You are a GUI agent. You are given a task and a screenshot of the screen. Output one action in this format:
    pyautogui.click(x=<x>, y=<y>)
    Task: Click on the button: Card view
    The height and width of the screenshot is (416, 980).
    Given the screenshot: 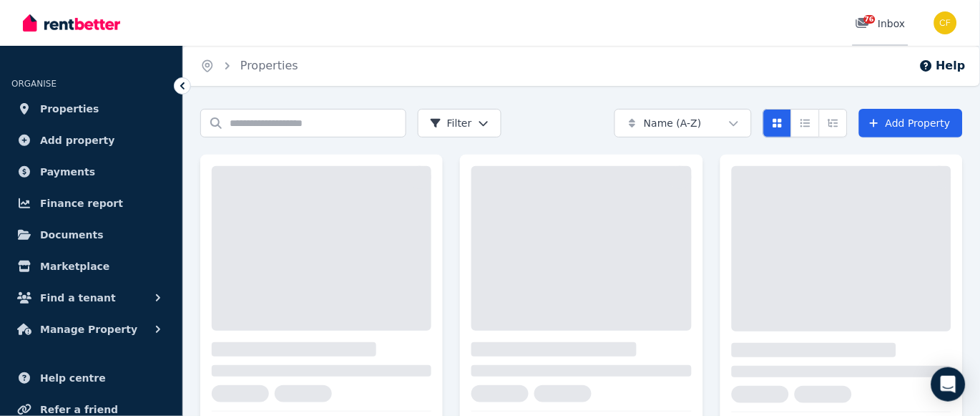 What is the action you would take?
    pyautogui.click(x=777, y=123)
    